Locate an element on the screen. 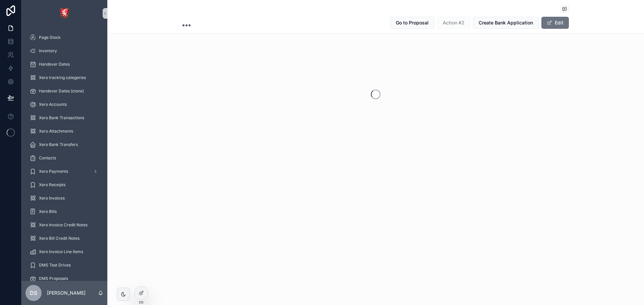  a: Xero Receipts is located at coordinates (64, 185).